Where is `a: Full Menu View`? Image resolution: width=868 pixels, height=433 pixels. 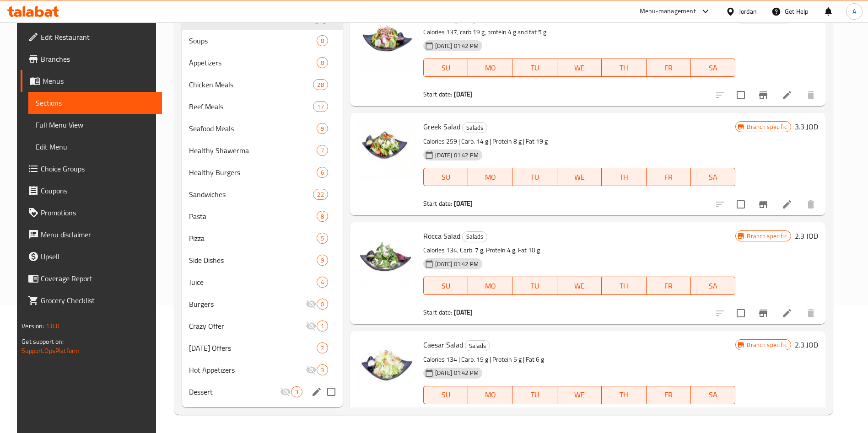 a: Full Menu View is located at coordinates (95, 125).